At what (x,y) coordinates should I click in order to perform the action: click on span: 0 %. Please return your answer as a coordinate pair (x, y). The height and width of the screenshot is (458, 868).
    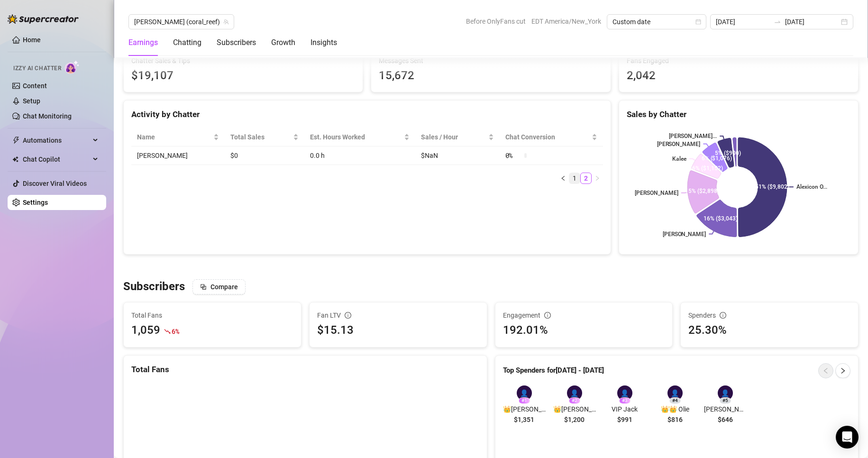
    Looking at the image, I should click on (513, 155).